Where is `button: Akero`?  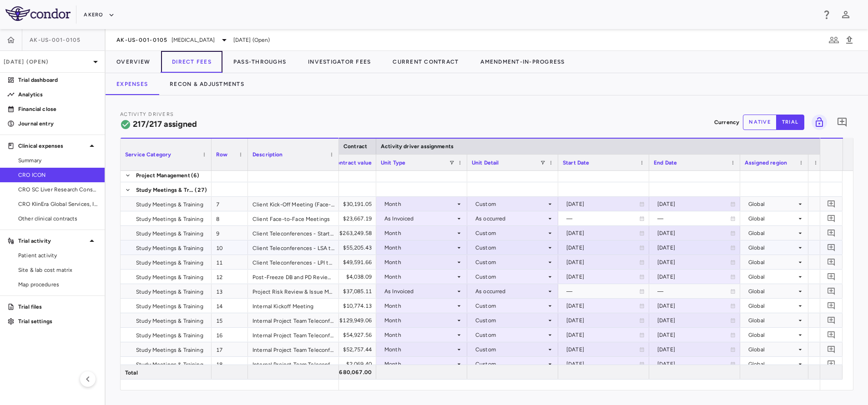
button: Akero is located at coordinates (99, 15).